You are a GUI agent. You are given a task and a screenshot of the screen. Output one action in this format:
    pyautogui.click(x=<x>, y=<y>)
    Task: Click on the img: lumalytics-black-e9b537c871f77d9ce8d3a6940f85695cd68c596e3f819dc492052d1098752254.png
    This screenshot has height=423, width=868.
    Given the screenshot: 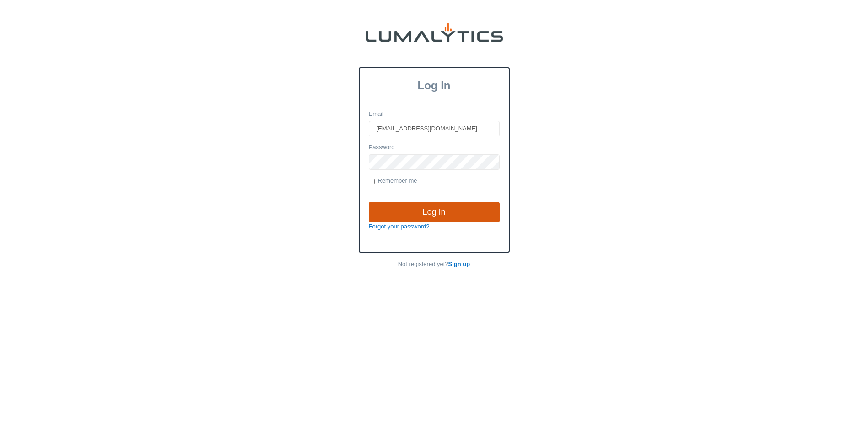 What is the action you would take?
    pyautogui.click(x=434, y=33)
    